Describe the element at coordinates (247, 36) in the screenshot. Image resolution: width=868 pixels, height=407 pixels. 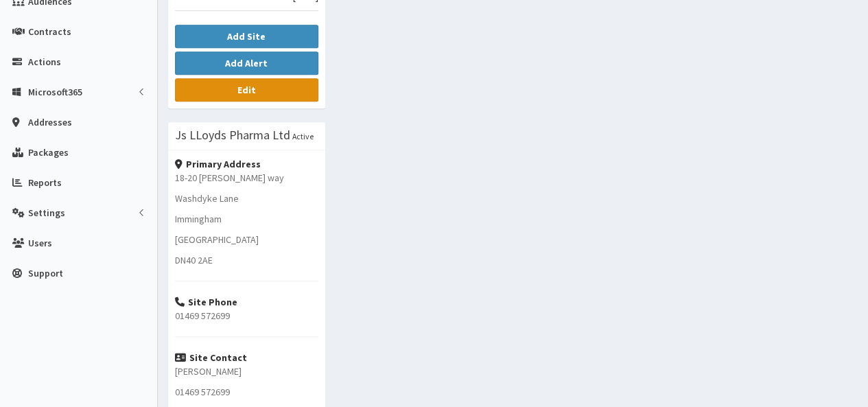
I see `b: Add Site` at that location.